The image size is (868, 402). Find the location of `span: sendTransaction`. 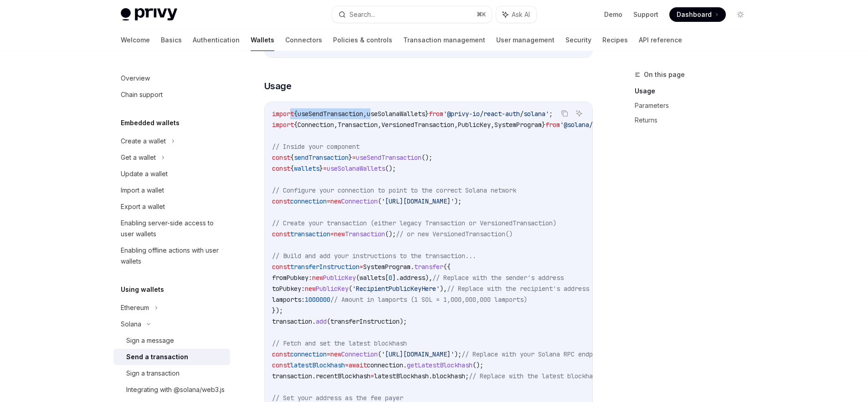

span: sendTransaction is located at coordinates (321, 157).